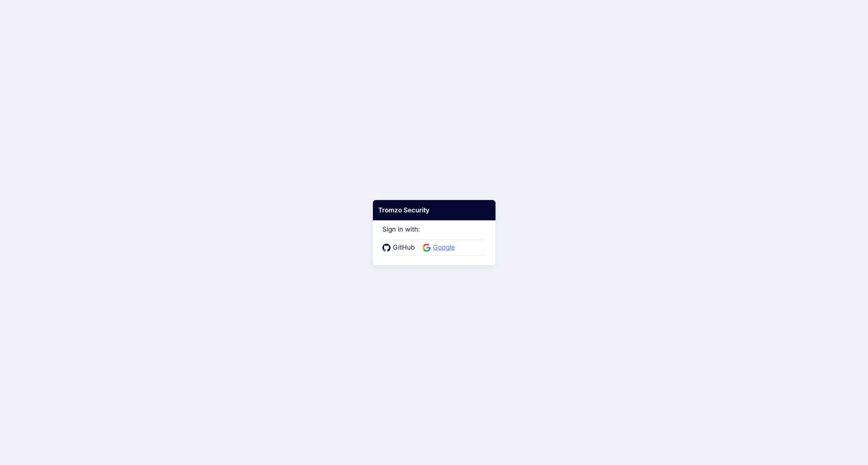 The height and width of the screenshot is (465, 868). Describe the element at coordinates (444, 248) in the screenshot. I see `span: Google` at that location.